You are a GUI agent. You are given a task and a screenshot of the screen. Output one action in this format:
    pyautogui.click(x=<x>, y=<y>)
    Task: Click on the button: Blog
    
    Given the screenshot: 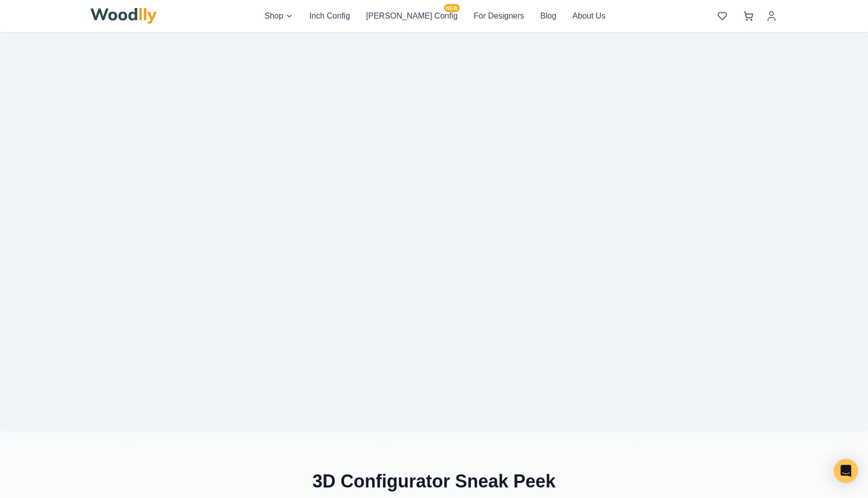 What is the action you would take?
    pyautogui.click(x=549, y=16)
    